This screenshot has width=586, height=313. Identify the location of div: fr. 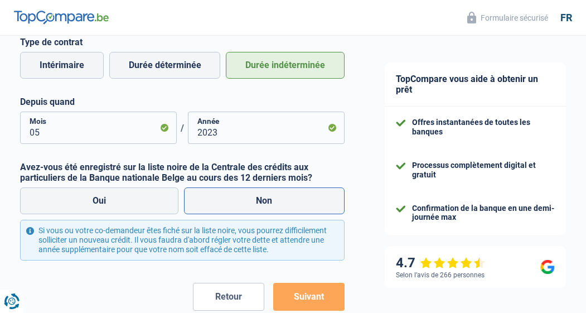
(566, 18).